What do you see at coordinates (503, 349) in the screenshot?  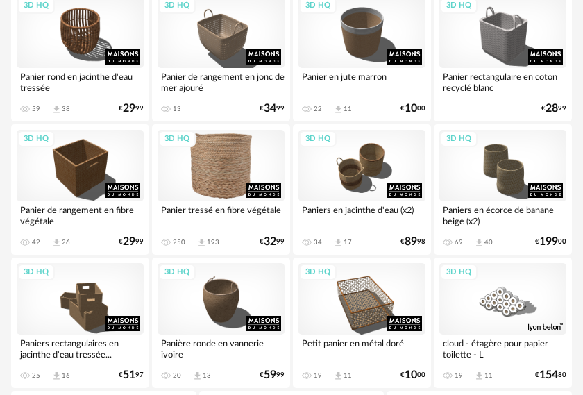 I see `div: cloud - étagère pour papier toilette - L` at bounding box center [503, 349].